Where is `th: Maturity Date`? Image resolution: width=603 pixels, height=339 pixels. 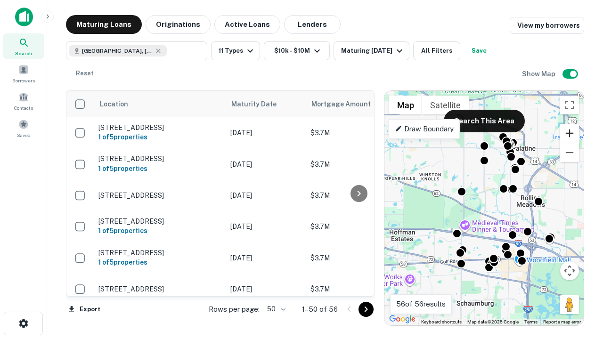 th: Maturity Date is located at coordinates (266, 104).